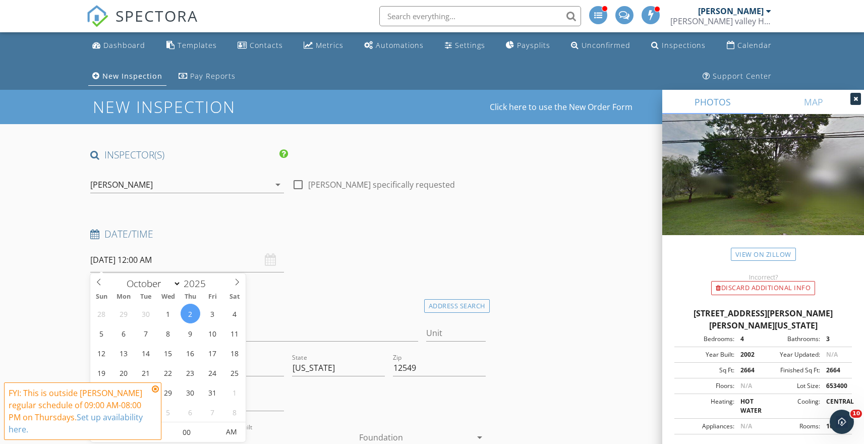  I want to click on div: Settings, so click(470, 45).